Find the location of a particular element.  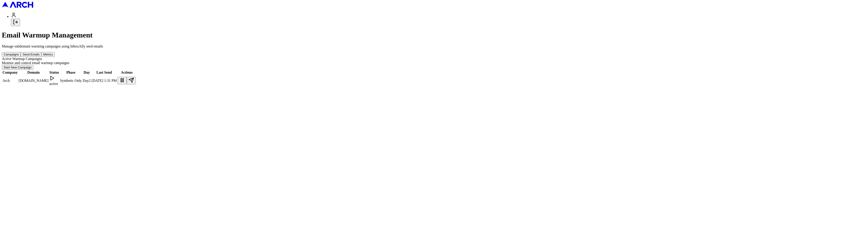

p: Manage subdomain warming campaigns using InboxAlly seed emails is located at coordinates (434, 46).